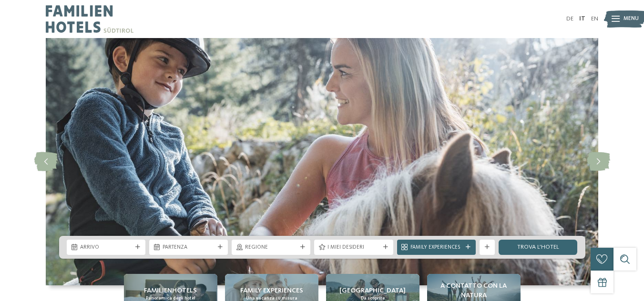 The image size is (644, 301). What do you see at coordinates (538, 247) in the screenshot?
I see `a: trova l’hotel` at bounding box center [538, 247].